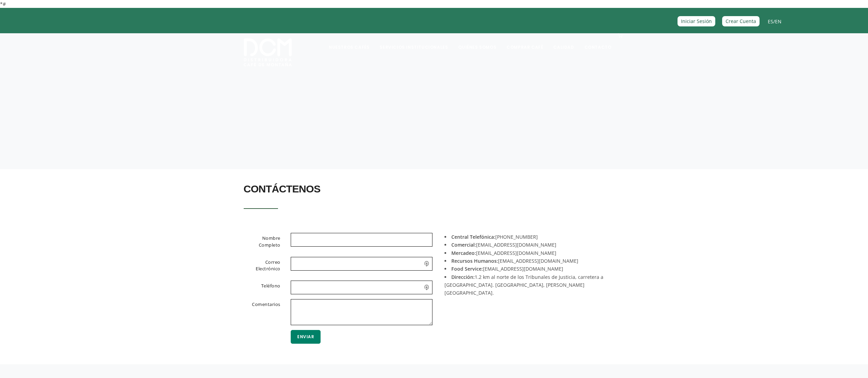 The height and width of the screenshot is (378, 868). I want to click on strong: Comercial:, so click(464, 245).